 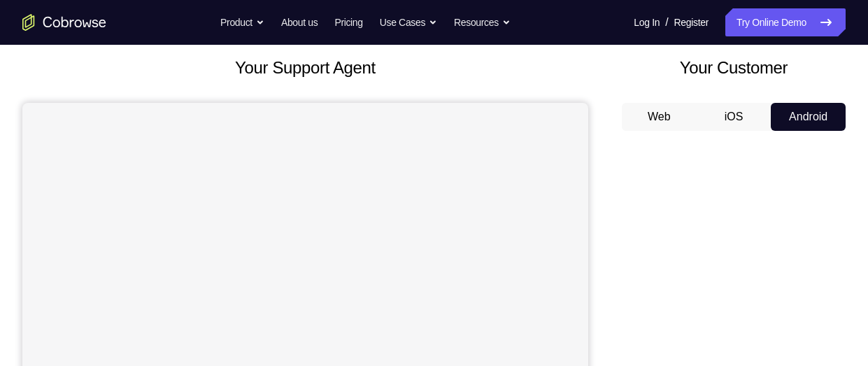 I want to click on button: Product, so click(x=242, y=22).